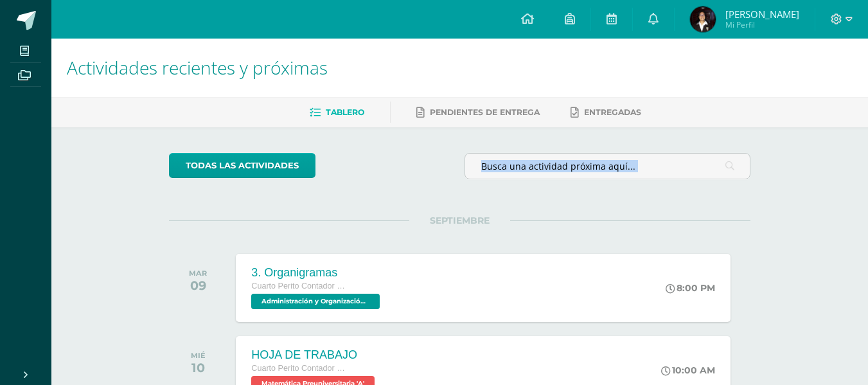 Image resolution: width=868 pixels, height=385 pixels. I want to click on span: Entregadas, so click(613, 112).